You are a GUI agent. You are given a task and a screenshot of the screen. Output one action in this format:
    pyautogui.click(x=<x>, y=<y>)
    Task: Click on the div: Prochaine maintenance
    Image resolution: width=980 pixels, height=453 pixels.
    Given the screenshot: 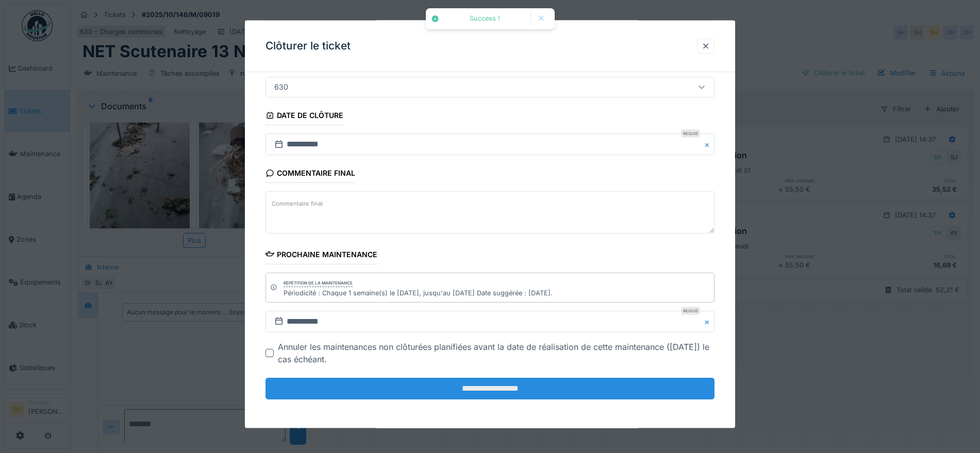 What is the action you would take?
    pyautogui.click(x=321, y=255)
    